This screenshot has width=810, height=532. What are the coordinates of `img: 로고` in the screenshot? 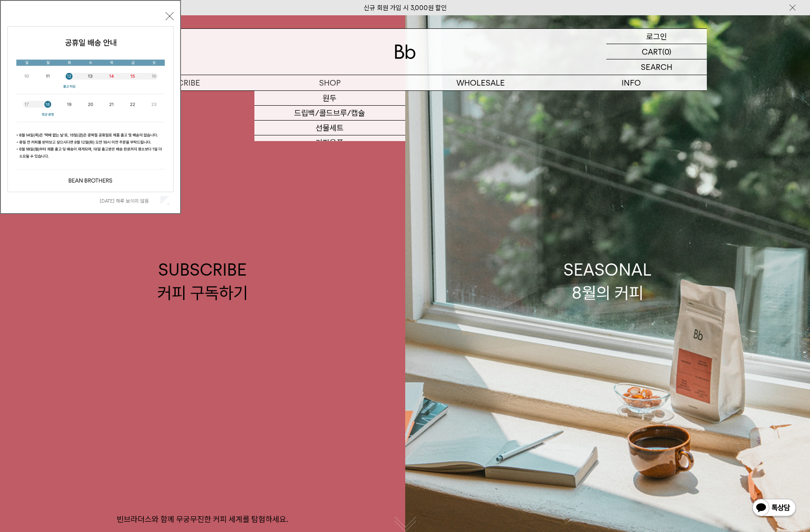 It's located at (405, 52).